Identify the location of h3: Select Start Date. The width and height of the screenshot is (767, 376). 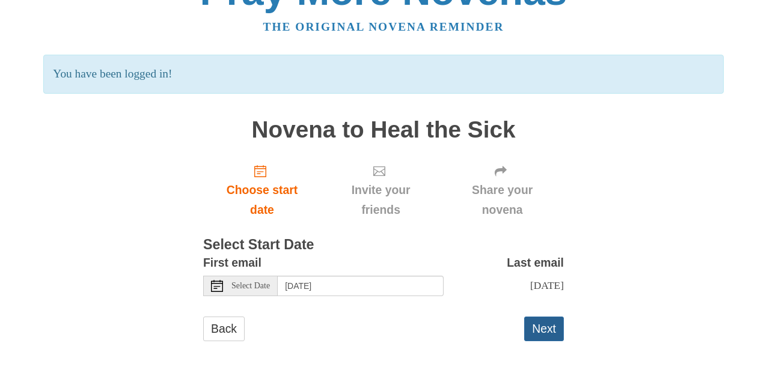
(383, 245).